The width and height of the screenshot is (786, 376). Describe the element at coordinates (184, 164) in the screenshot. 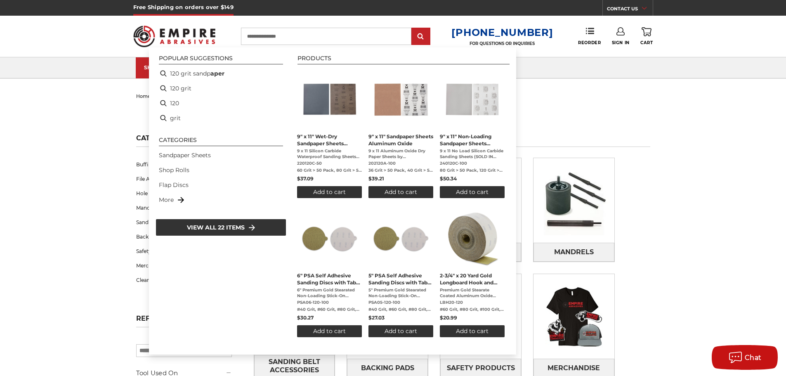

I see `a: Buffing Accessories` at that location.